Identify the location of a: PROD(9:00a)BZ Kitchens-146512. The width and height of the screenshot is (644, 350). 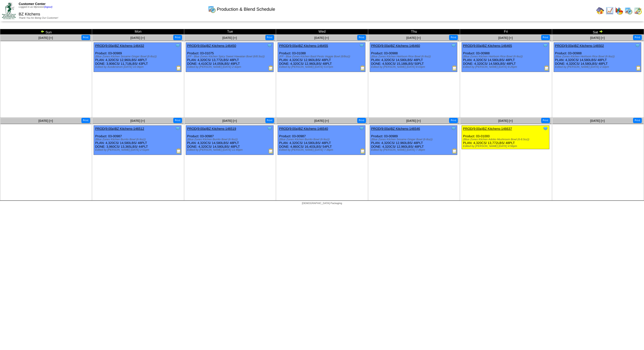
(120, 128).